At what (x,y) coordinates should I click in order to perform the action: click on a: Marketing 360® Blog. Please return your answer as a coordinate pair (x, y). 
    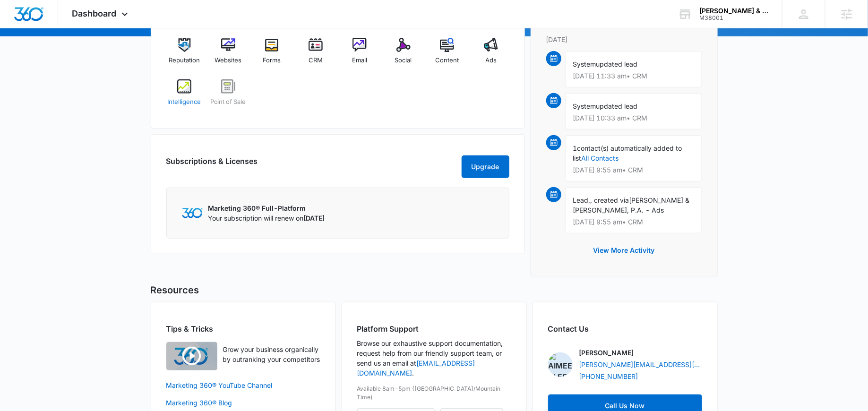
    Looking at the image, I should click on (243, 402).